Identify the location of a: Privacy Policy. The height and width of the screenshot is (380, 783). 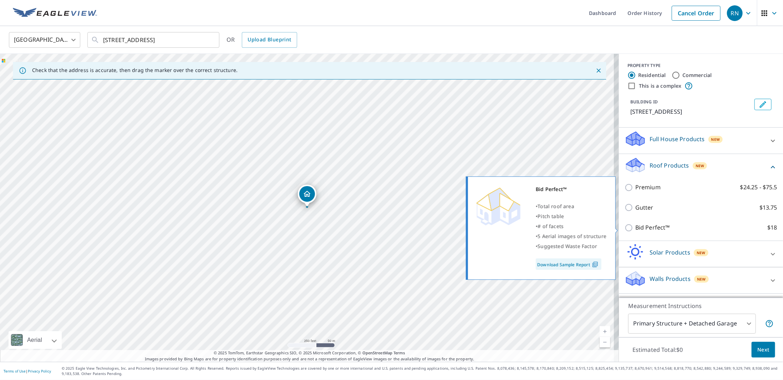
(39, 371).